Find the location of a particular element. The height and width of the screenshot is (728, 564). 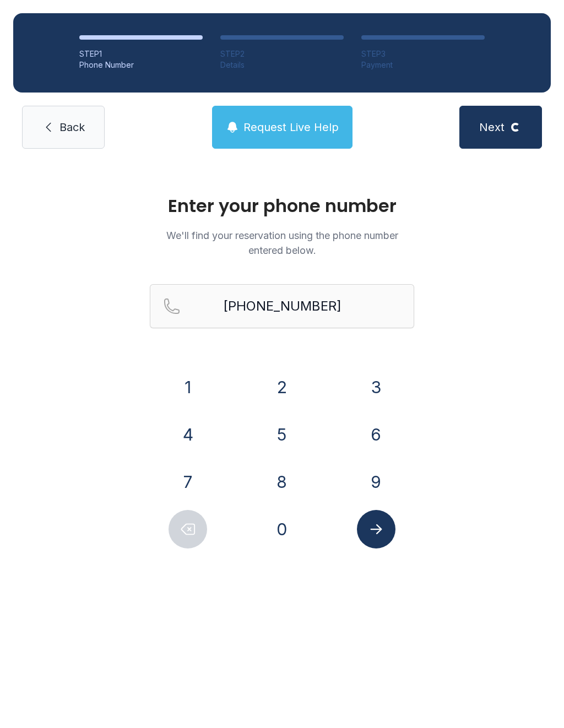

p: We'll find your reservation using the phone number entered below. is located at coordinates (282, 243).